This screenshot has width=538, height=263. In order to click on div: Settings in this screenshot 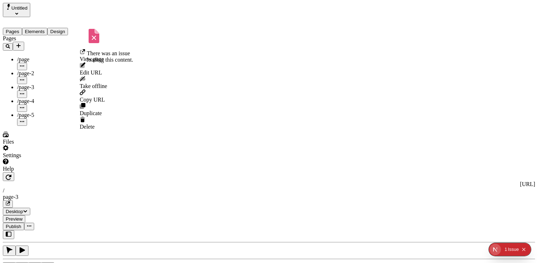, I will do `click(46, 155)`.